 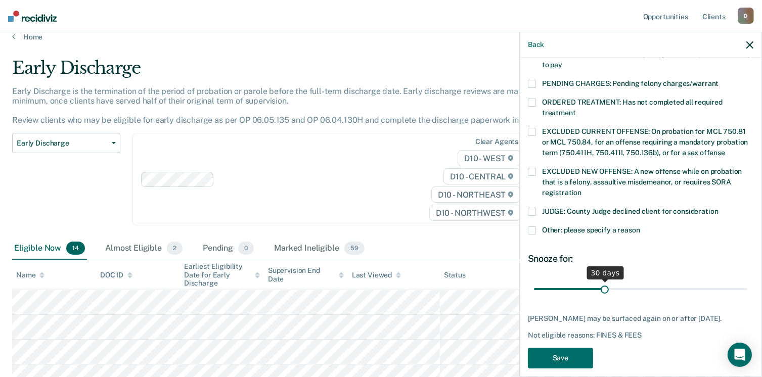 What do you see at coordinates (560, 358) in the screenshot?
I see `button: Save` at bounding box center [560, 358].